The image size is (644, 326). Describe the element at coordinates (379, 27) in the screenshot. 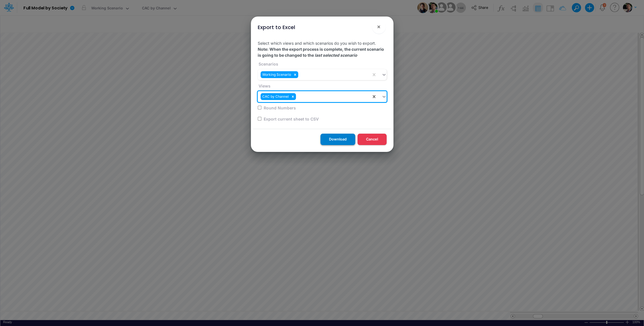

I see `button: Close` at that location.